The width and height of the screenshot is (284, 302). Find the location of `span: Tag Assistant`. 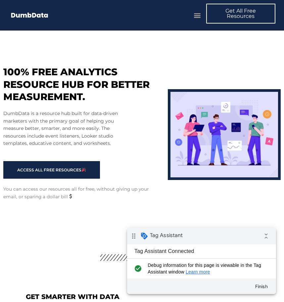

span: Tag Assistant is located at coordinates (39, 8).